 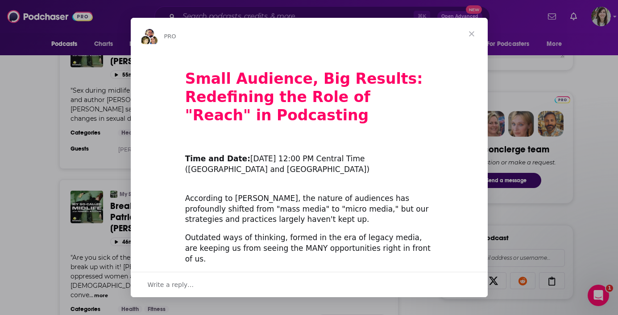 What do you see at coordinates (170, 36) in the screenshot?
I see `span: PRO` at bounding box center [170, 36].